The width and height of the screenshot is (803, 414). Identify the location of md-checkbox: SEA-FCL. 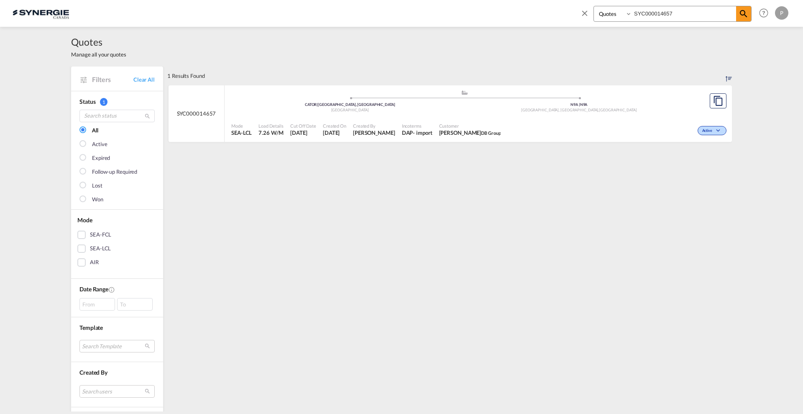
(117, 235).